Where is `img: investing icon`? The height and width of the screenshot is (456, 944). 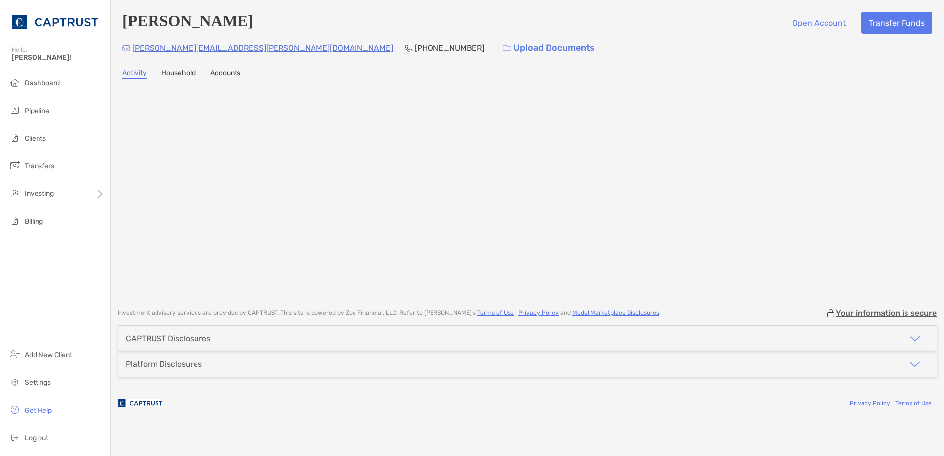
img: investing icon is located at coordinates (15, 193).